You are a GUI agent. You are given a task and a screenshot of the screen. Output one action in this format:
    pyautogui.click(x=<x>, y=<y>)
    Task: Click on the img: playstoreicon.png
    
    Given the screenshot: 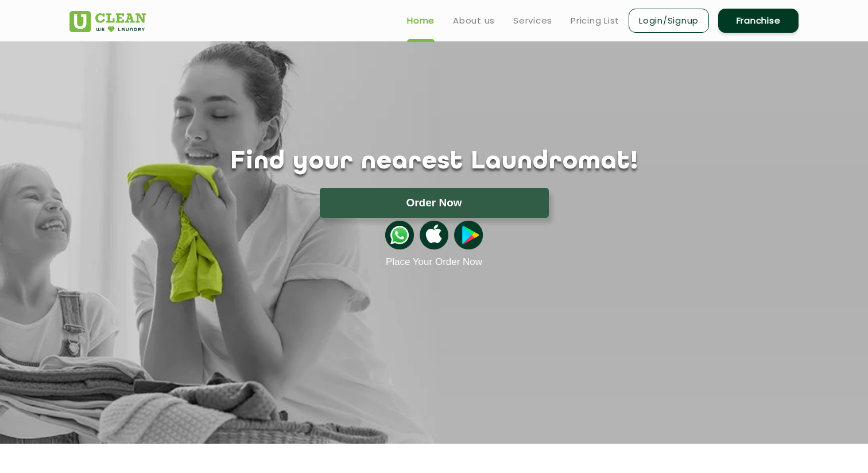 What is the action you would take?
    pyautogui.click(x=468, y=235)
    